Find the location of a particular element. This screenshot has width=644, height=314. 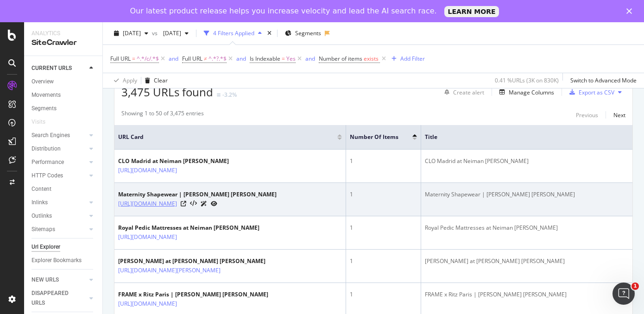

a: Performance is located at coordinates (59, 162).